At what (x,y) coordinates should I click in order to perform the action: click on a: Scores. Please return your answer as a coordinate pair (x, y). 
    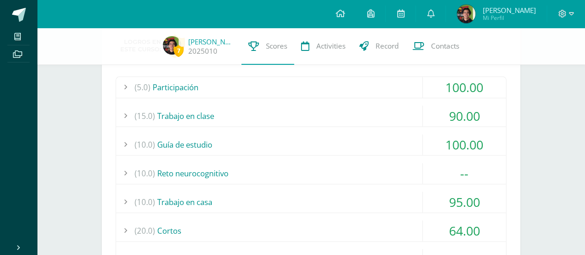
    Looking at the image, I should click on (268, 46).